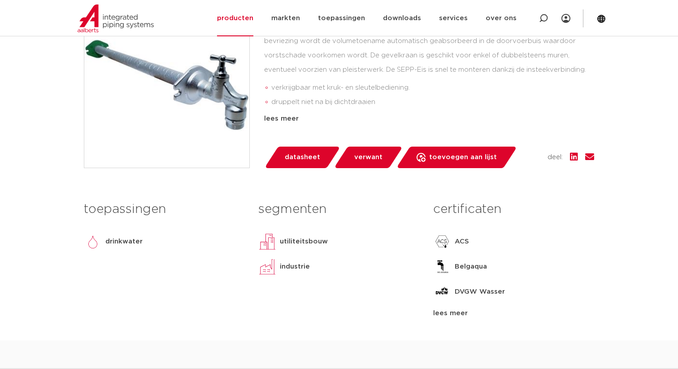 The height and width of the screenshot is (369, 678). Describe the element at coordinates (302, 157) in the screenshot. I see `a: datasheet` at that location.